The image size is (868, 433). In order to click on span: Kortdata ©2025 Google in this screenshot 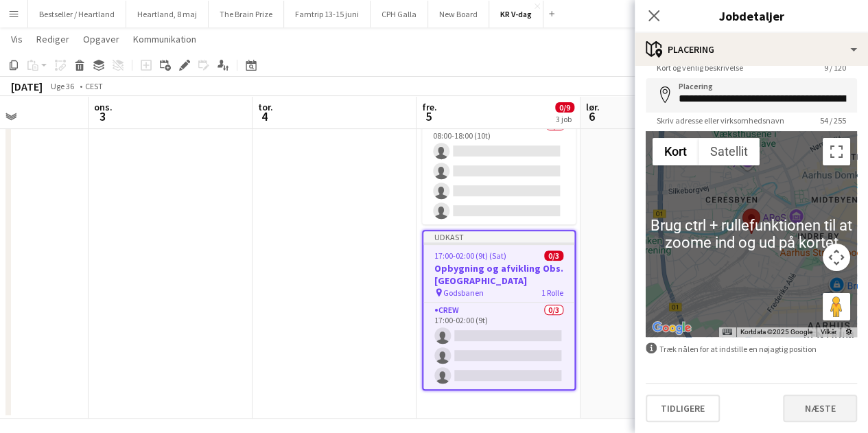, I will do `click(777, 331)`.